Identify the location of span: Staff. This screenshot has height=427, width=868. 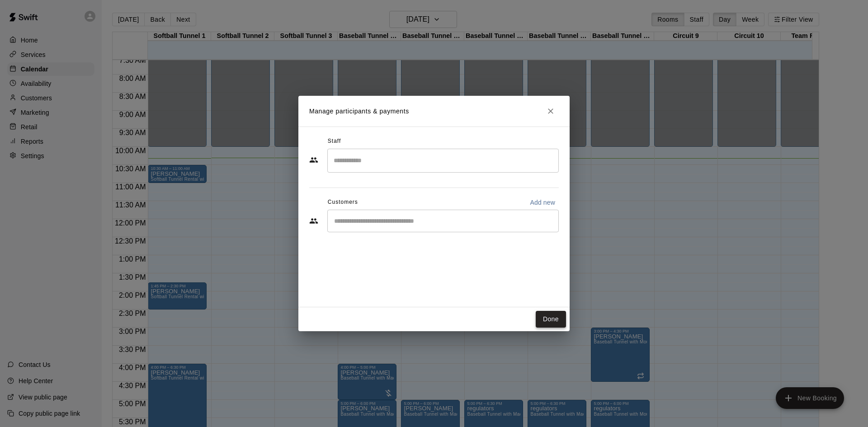
(334, 142).